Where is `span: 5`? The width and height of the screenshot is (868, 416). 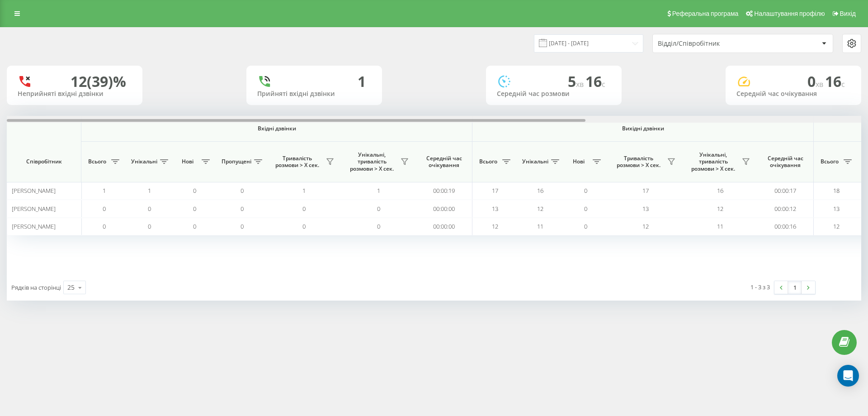
span: 5 is located at coordinates (577, 81).